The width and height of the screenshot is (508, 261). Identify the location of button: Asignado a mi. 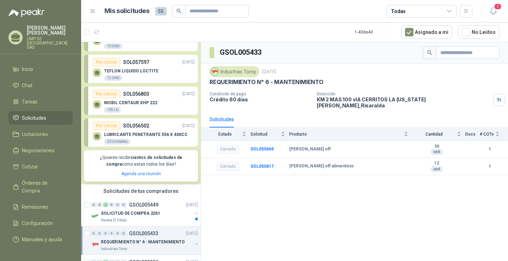
(426, 32).